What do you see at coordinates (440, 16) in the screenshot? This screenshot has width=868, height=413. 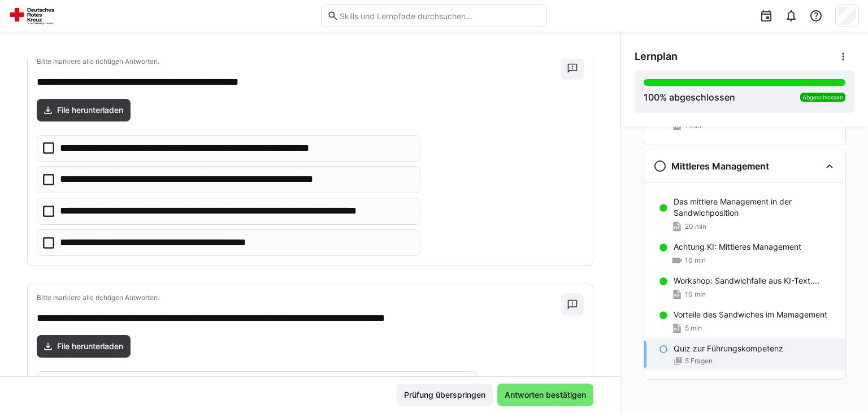 I see `input: Skills und Lernpfade durchsuchen…` at bounding box center [440, 16].